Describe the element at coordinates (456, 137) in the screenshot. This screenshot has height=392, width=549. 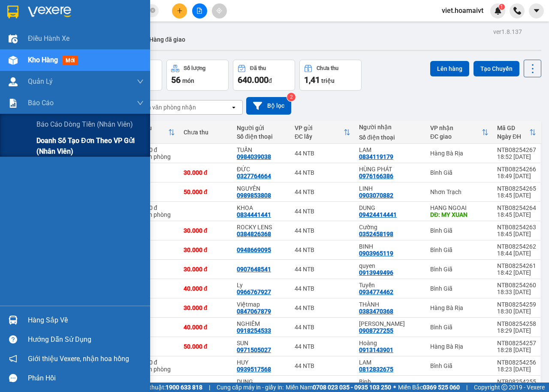
I see `div: ĐC giao` at that location.